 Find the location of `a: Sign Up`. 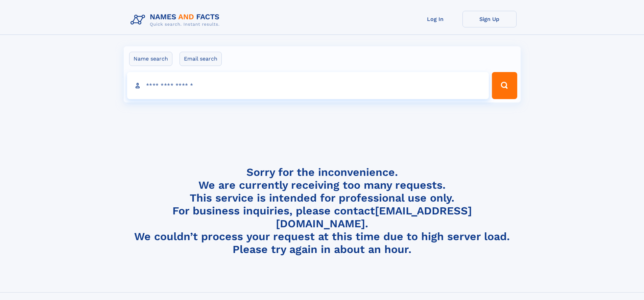

a: Sign Up is located at coordinates (489, 19).